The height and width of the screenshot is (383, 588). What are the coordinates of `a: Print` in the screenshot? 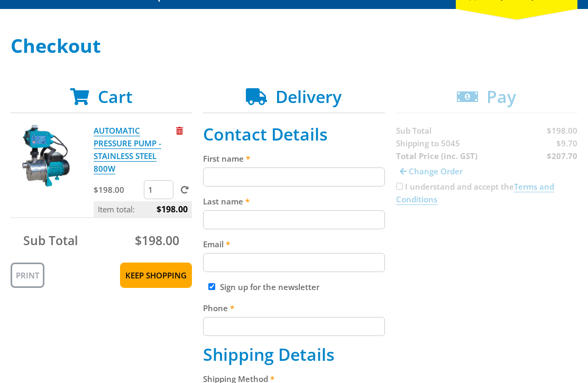 It's located at (28, 275).